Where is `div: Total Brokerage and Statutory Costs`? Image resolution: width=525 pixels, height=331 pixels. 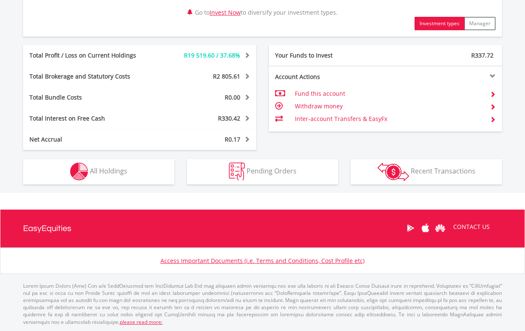 div: Total Brokerage and Statutory Costs is located at coordinates (91, 76).